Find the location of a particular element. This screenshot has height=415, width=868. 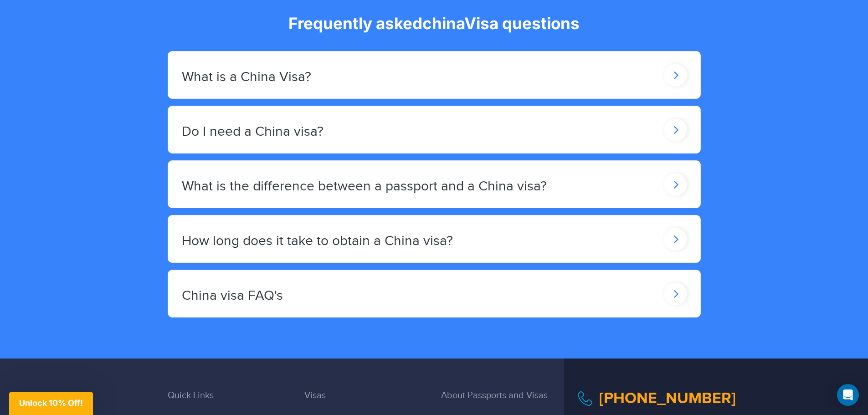

span: china is located at coordinates (444, 23).